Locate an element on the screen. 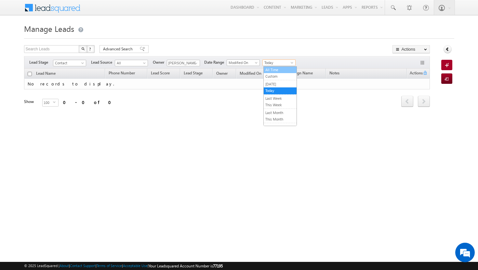 The height and width of the screenshot is (270, 478). span: 77195 is located at coordinates (218, 266).